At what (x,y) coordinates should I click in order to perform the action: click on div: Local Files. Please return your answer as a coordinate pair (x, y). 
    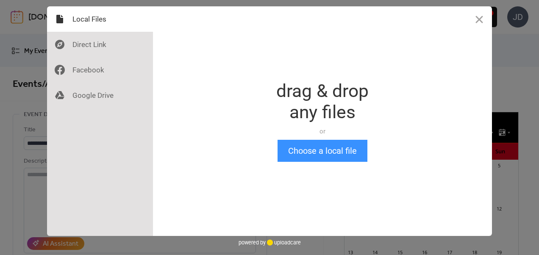
    Looking at the image, I should click on (100, 19).